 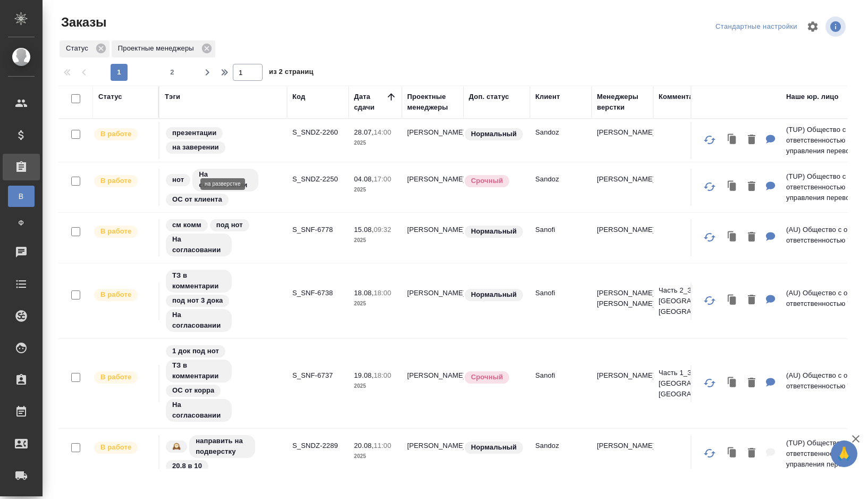 What do you see at coordinates (813, 27) in the screenshot?
I see `span: Настроить таблицу` at bounding box center [813, 27].